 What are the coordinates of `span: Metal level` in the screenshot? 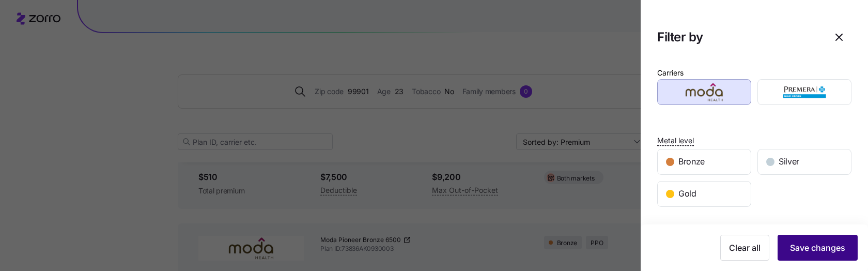 It's located at (675, 141).